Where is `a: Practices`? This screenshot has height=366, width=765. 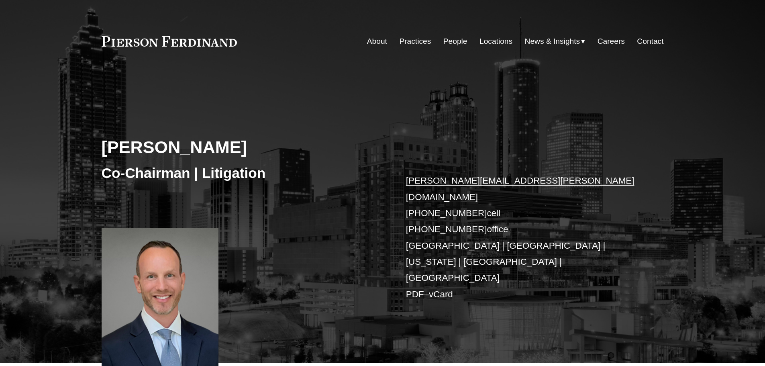 a: Practices is located at coordinates (415, 41).